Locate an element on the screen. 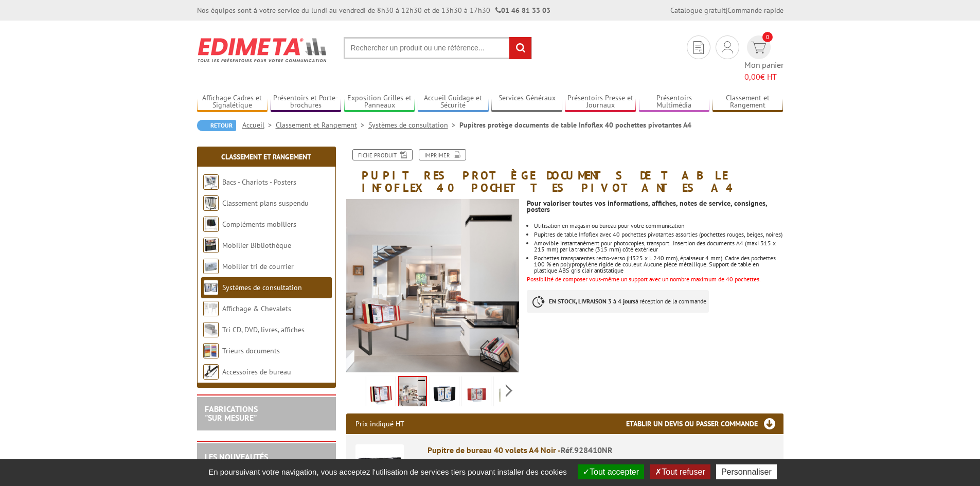 The width and height of the screenshot is (980, 486). img: Bacs - Chariots - Posters is located at coordinates (211, 182).